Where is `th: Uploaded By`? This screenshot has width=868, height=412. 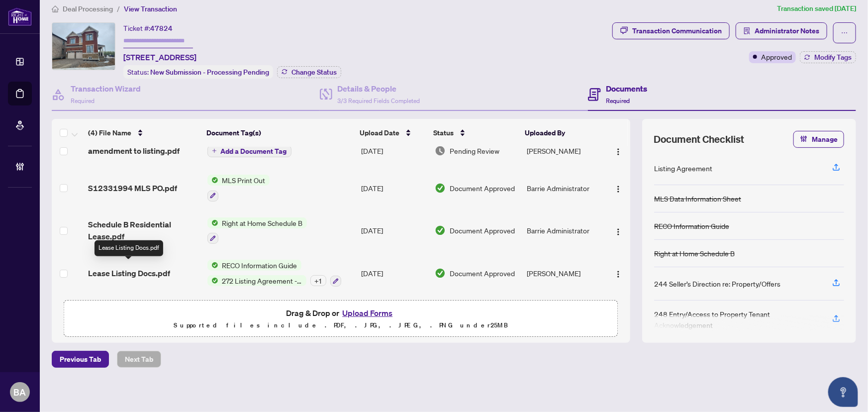
th: Uploaded By is located at coordinates (561, 133).